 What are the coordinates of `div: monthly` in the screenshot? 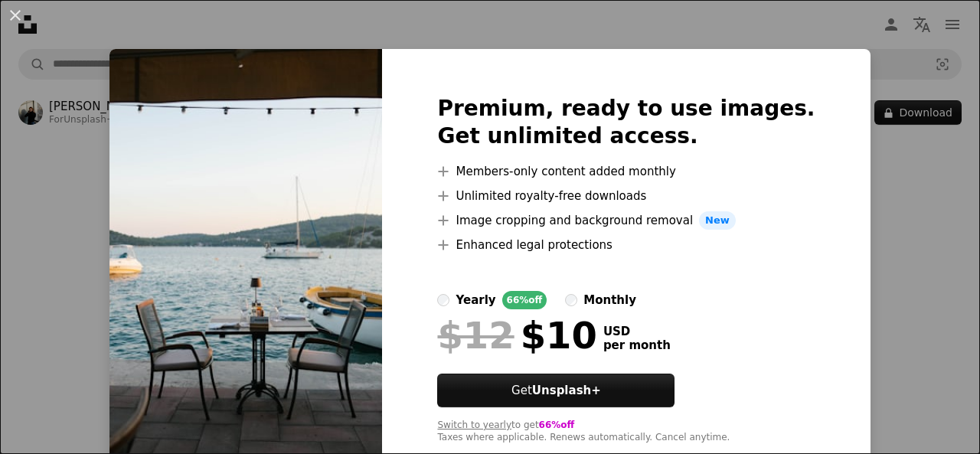 It's located at (610, 300).